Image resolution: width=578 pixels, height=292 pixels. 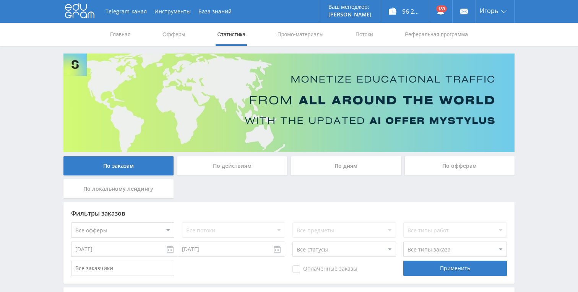 I want to click on span: Игорь, so click(x=489, y=11).